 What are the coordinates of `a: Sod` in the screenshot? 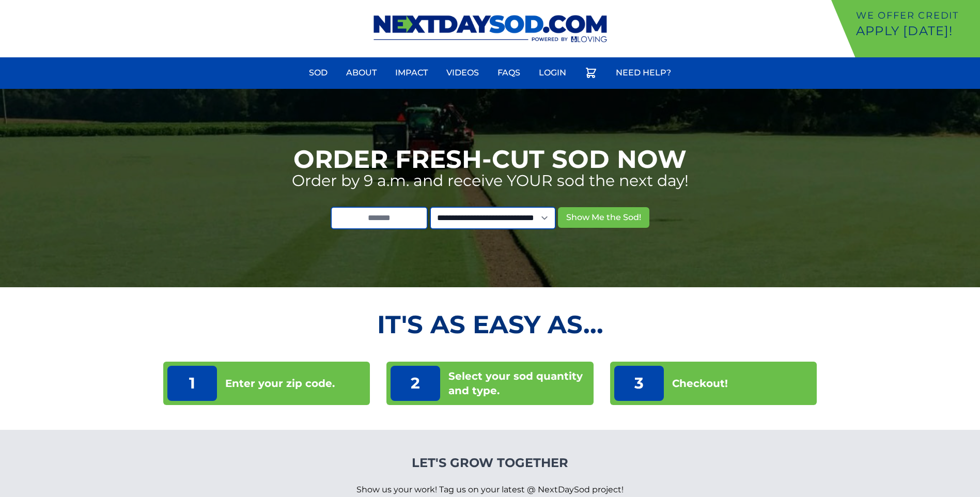 It's located at (318, 73).